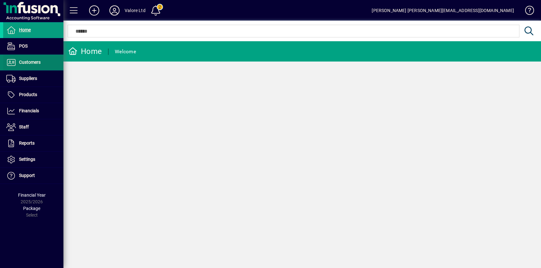 The height and width of the screenshot is (268, 541). I want to click on button: Add, so click(94, 10).